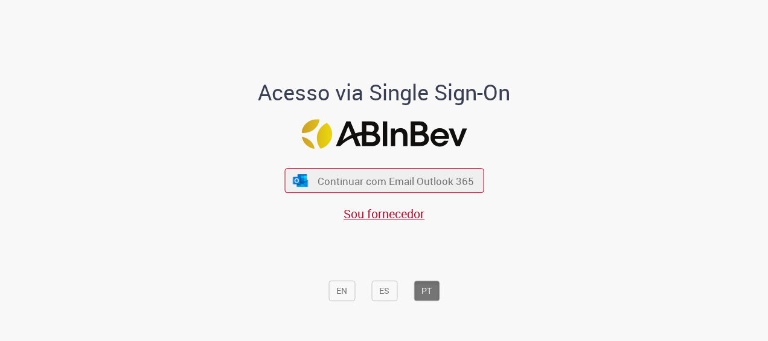 The width and height of the screenshot is (768, 341). Describe the element at coordinates (427, 291) in the screenshot. I see `button: PT` at that location.